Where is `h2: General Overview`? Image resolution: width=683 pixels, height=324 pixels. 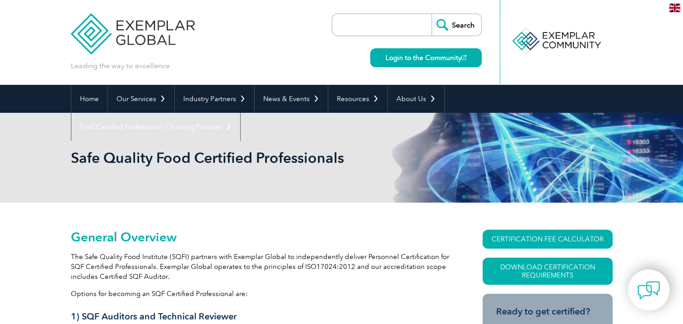 h2: General Overview is located at coordinates (261, 237).